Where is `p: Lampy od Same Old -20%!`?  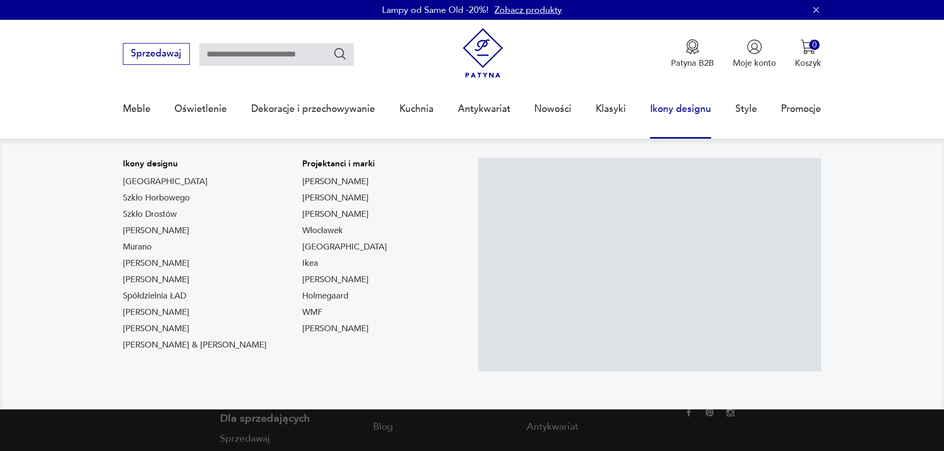
p: Lampy od Same Old -20%! is located at coordinates (435, 10).